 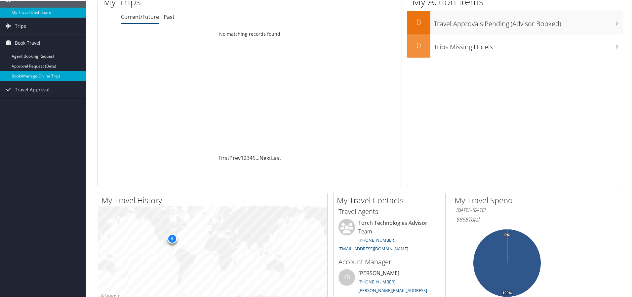 What do you see at coordinates (214, 199) in the screenshot?
I see `h2: My Travel History` at bounding box center [214, 199].